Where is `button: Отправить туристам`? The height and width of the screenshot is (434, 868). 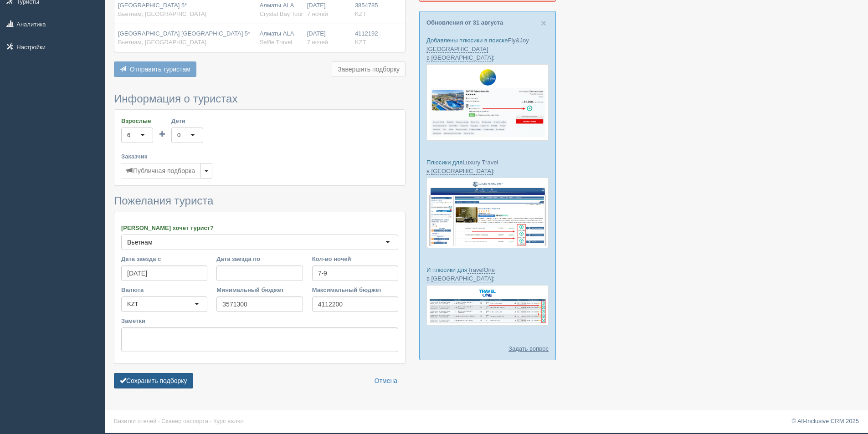
button: Отправить туристам is located at coordinates (155, 69).